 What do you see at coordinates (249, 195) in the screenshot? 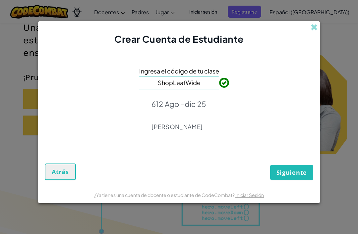
I see `a: Iniciar Sesión` at bounding box center [249, 195].